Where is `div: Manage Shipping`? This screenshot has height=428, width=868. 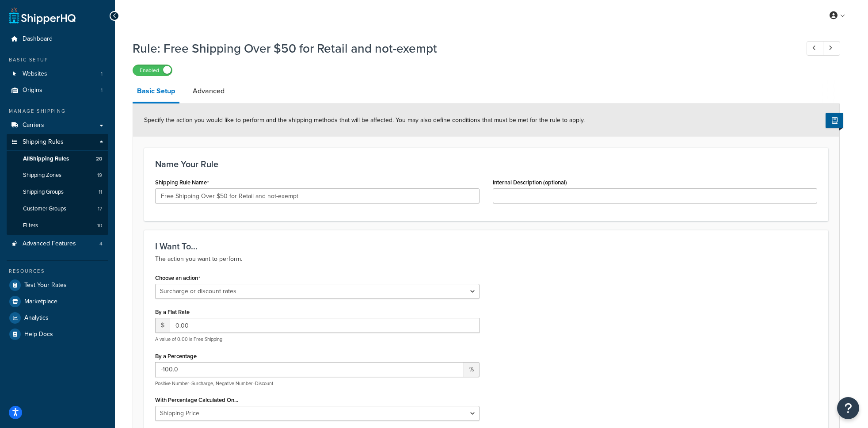 div: Manage Shipping is located at coordinates (57, 111).